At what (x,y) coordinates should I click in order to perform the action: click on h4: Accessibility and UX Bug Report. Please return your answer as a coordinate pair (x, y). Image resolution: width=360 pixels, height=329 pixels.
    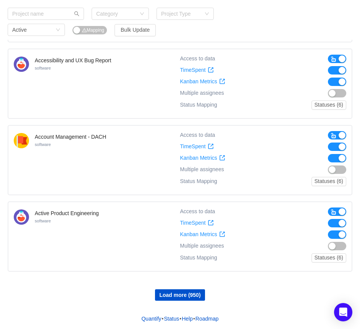
    Looking at the image, I should click on (73, 60).